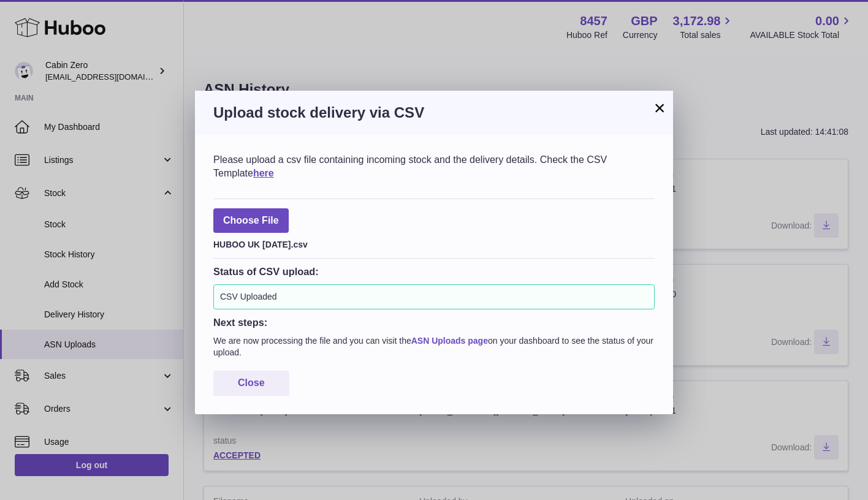  Describe the element at coordinates (434, 271) in the screenshot. I see `h3: Status of CSV upload:` at that location.